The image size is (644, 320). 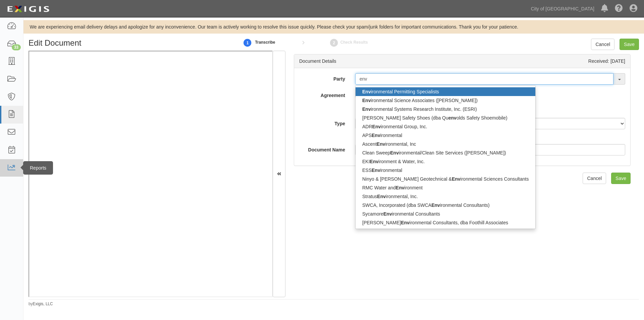 What do you see at coordinates (248, 43) in the screenshot?
I see `strong: 1` at bounding box center [248, 43].